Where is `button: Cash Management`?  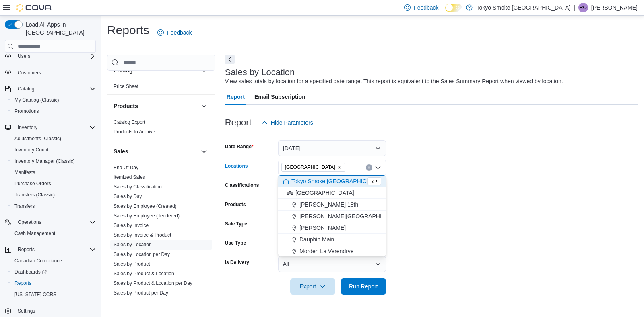
button: Cash Management is located at coordinates (53, 234).